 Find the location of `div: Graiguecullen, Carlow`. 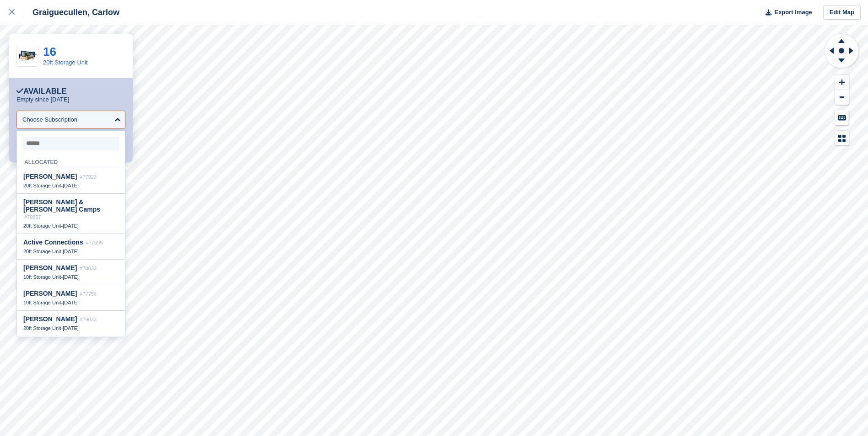

div: Graiguecullen, Carlow is located at coordinates (72, 12).